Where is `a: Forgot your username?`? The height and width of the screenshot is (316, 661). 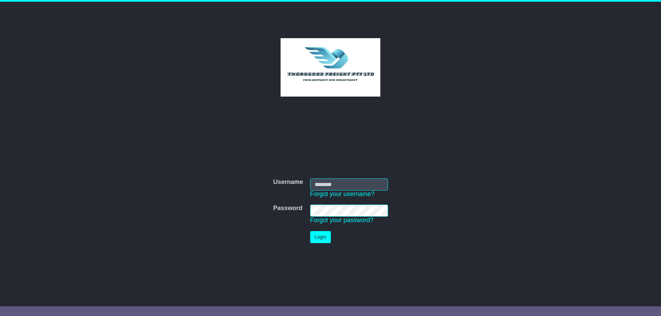 a: Forgot your username? is located at coordinates (342, 194).